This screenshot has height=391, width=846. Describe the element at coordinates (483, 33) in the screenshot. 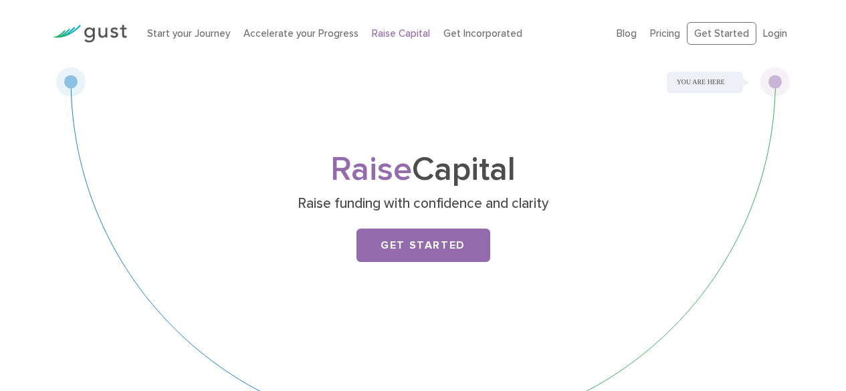

I see `a: Get Incorporated` at that location.